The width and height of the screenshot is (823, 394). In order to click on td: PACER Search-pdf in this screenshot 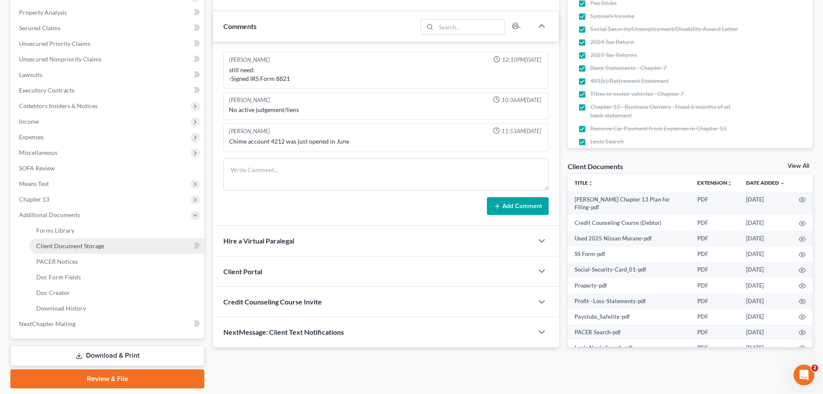, I will do `click(629, 332)`.